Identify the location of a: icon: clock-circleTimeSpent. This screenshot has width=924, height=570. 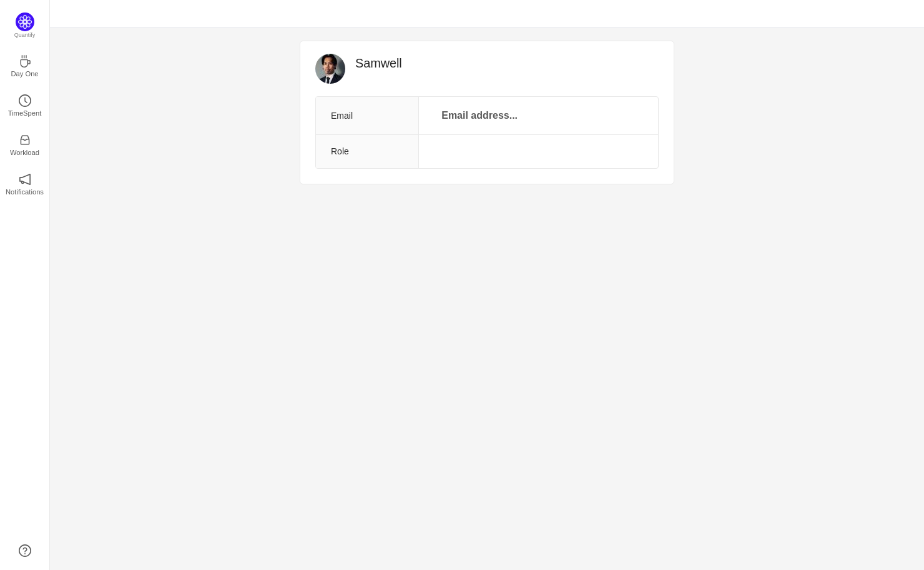
(25, 104).